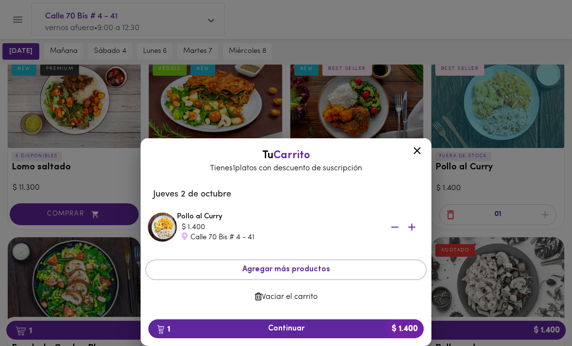 The image size is (572, 346). I want to click on span: Continuar, so click(286, 328).